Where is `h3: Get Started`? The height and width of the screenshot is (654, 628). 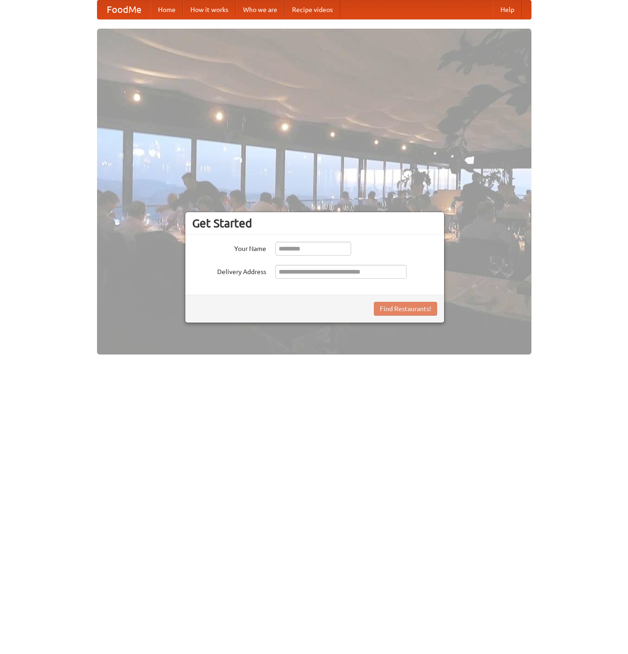
h3: Get Started is located at coordinates (315, 223).